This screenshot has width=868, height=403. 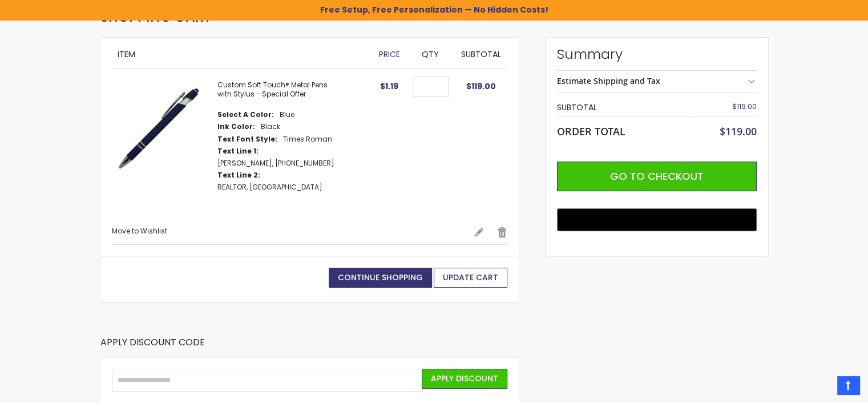 What do you see at coordinates (430, 54) in the screenshot?
I see `span: Qty` at bounding box center [430, 54].